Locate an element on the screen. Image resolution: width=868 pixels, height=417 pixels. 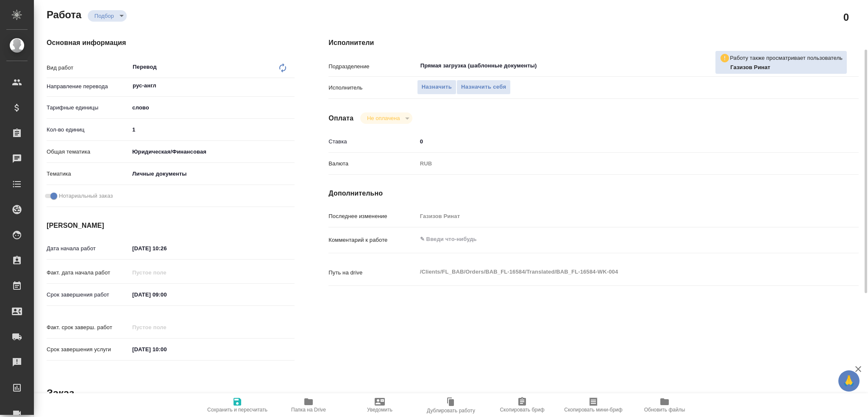
p: Валюта is located at coordinates (372, 164).